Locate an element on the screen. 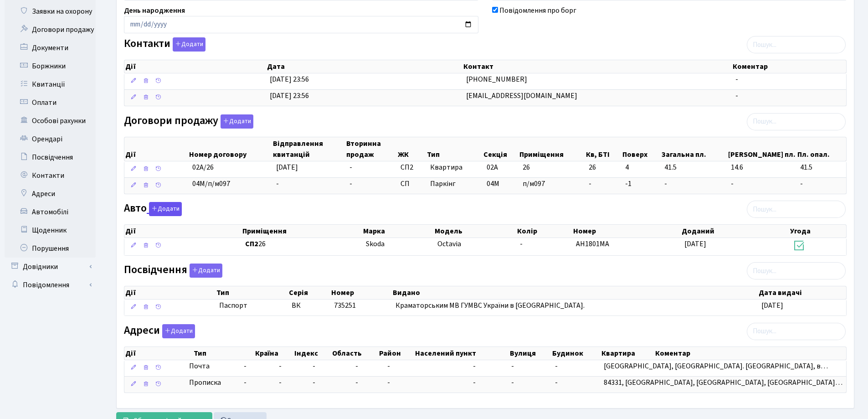  span: 02А is located at coordinates (492, 167).